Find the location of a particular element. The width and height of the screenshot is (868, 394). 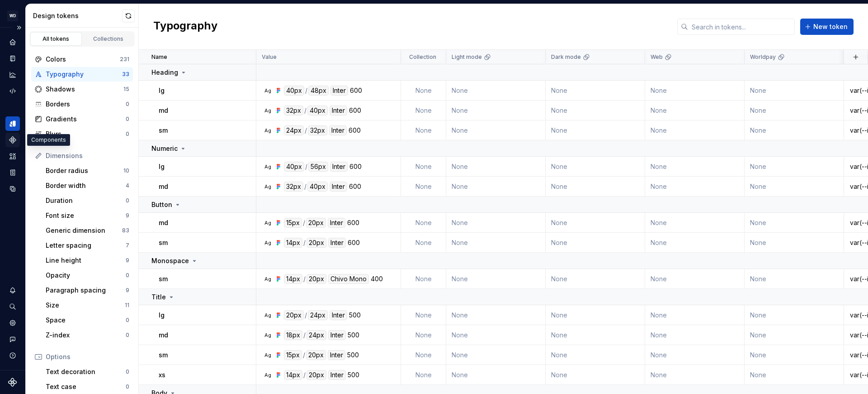

div: 40px is located at coordinates (294, 90).